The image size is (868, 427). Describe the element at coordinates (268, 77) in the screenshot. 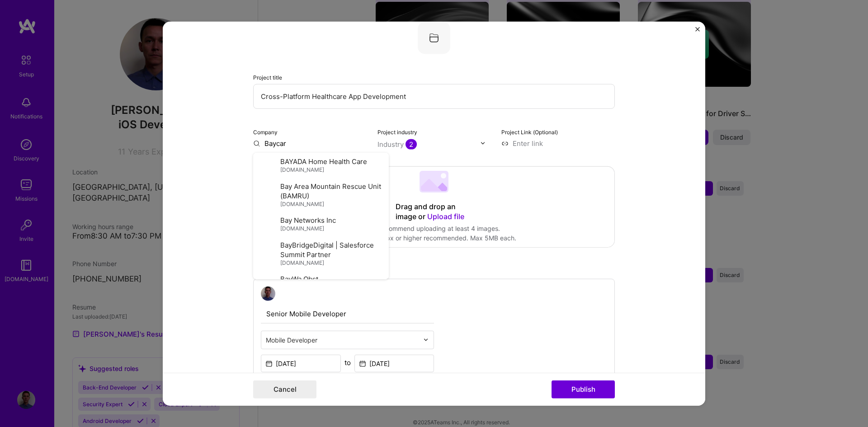

I see `label: Project title` at that location.